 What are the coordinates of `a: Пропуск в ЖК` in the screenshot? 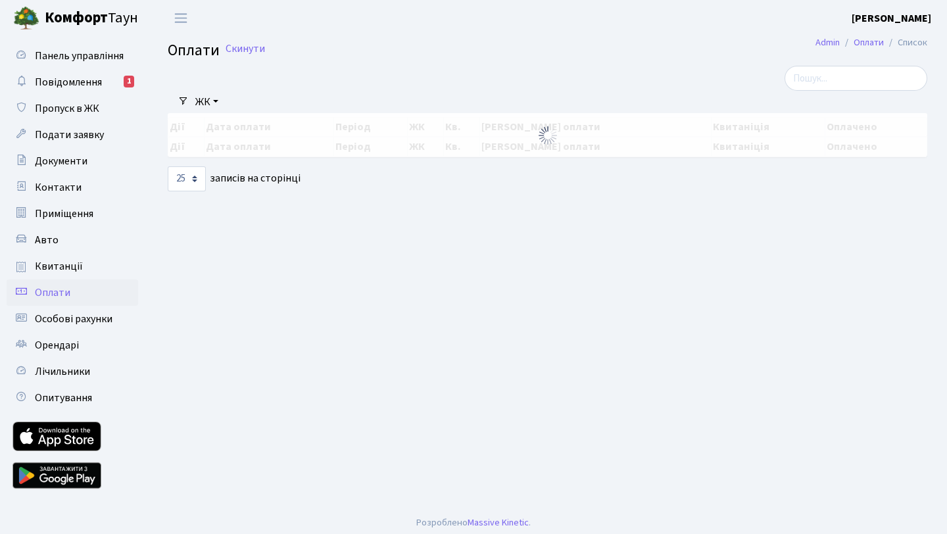 It's located at (72, 109).